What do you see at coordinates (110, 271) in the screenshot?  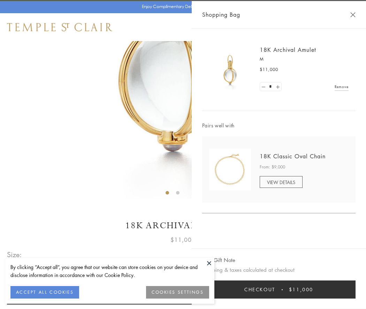 I see `div: By clicking “Accept all”, you agree that our website can store cookies on your device and disclos...` at bounding box center [110, 271].